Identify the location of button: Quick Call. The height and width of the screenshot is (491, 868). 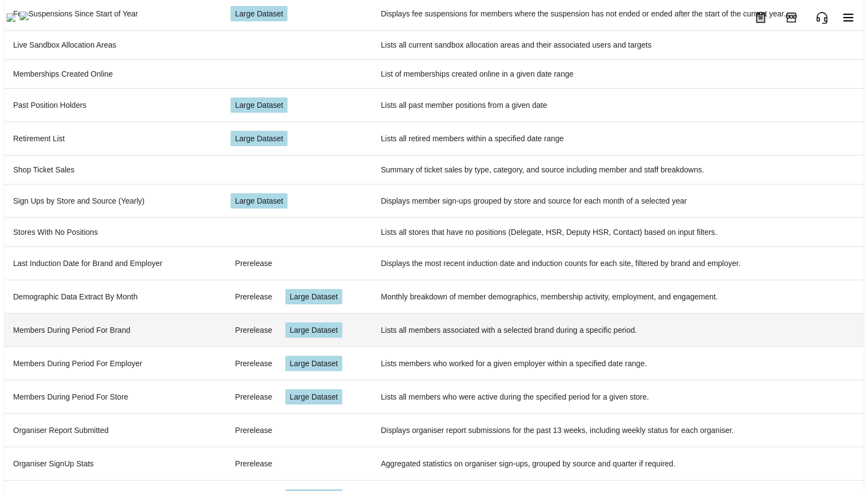
(822, 17).